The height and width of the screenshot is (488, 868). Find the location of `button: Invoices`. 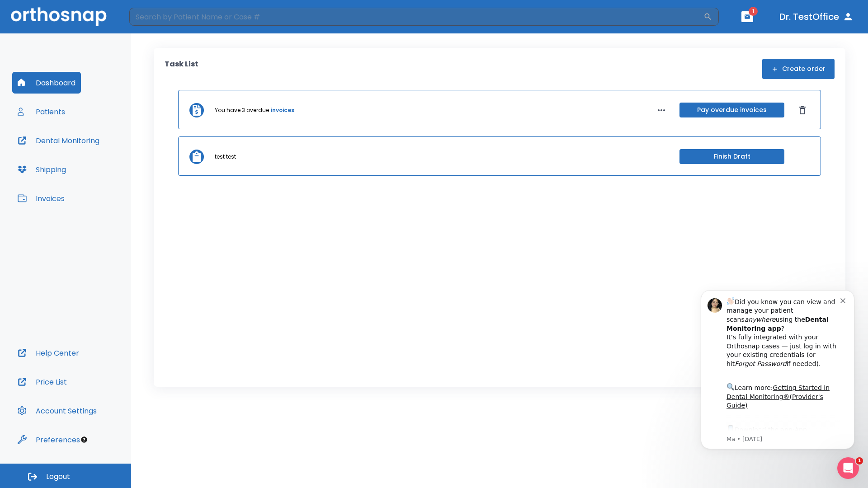

button: Invoices is located at coordinates (41, 199).